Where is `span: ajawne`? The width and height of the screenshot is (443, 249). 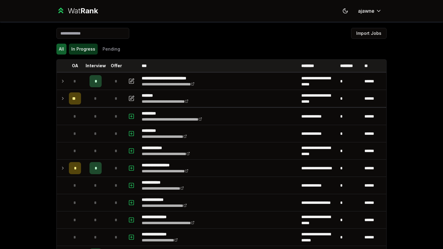 span: ajawne is located at coordinates (366, 11).